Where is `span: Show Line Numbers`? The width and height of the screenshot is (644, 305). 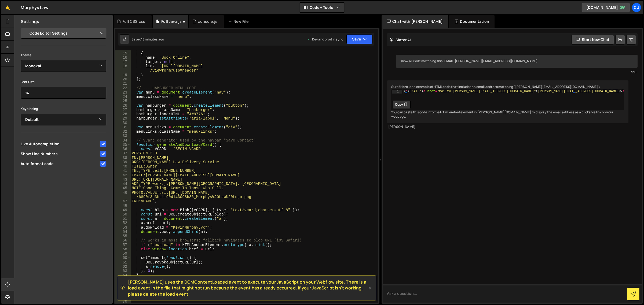 span: Show Line Numbers is located at coordinates (60, 154).